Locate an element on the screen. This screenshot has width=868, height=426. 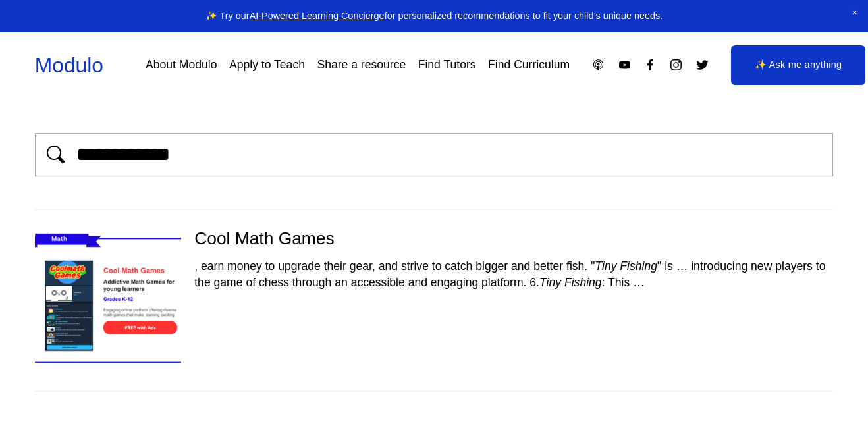
a: Find Tutors is located at coordinates (447, 64).